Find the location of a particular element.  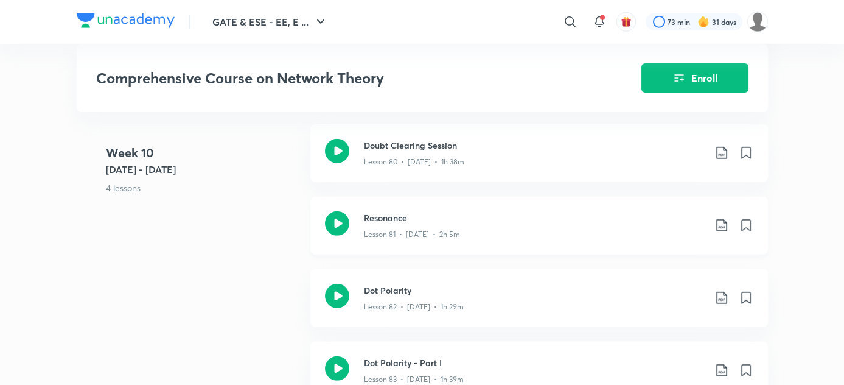

img: streak is located at coordinates (704, 22).